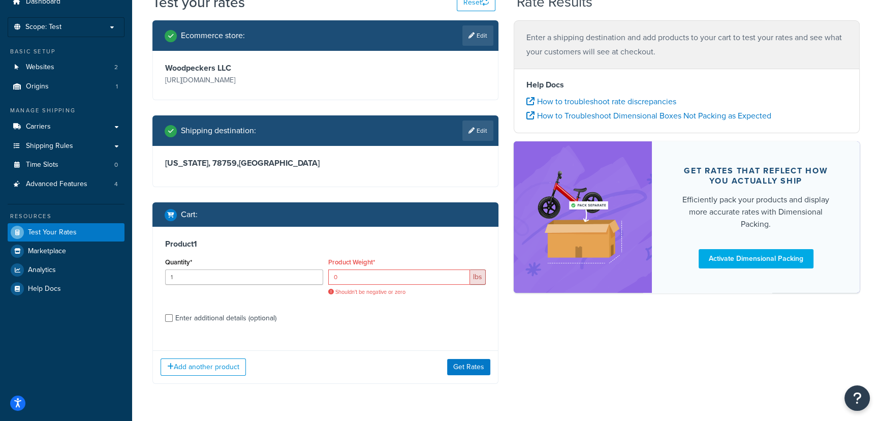 This screenshot has width=880, height=421. I want to click on span: Websites, so click(40, 67).